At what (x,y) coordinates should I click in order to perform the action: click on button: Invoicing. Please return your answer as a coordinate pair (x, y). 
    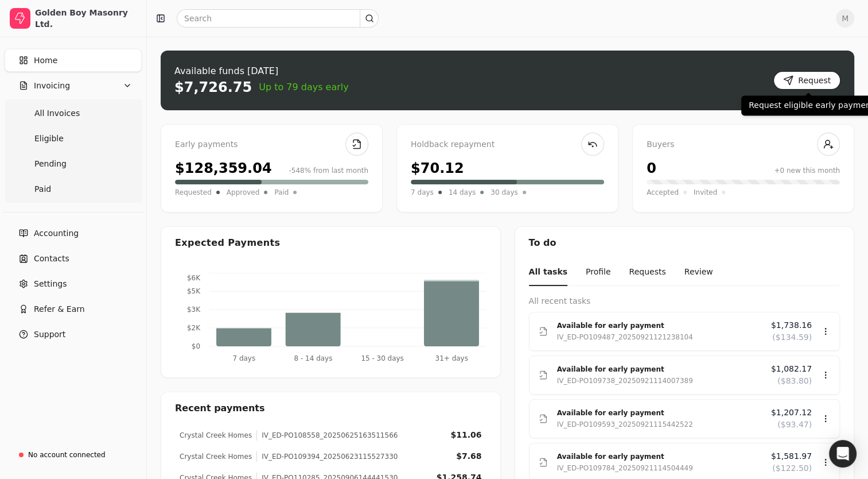
    Looking at the image, I should click on (73, 85).